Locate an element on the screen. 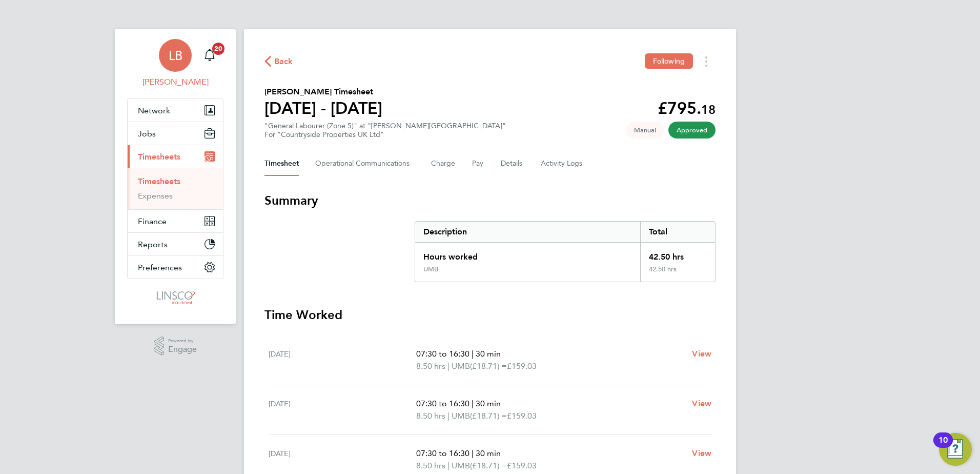  button: Operational Communications is located at coordinates (365, 163).